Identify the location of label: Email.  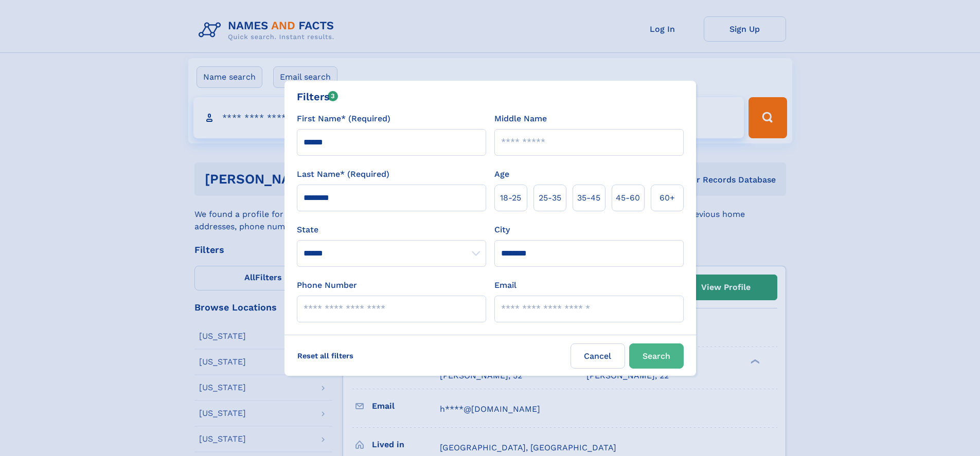
(505, 285).